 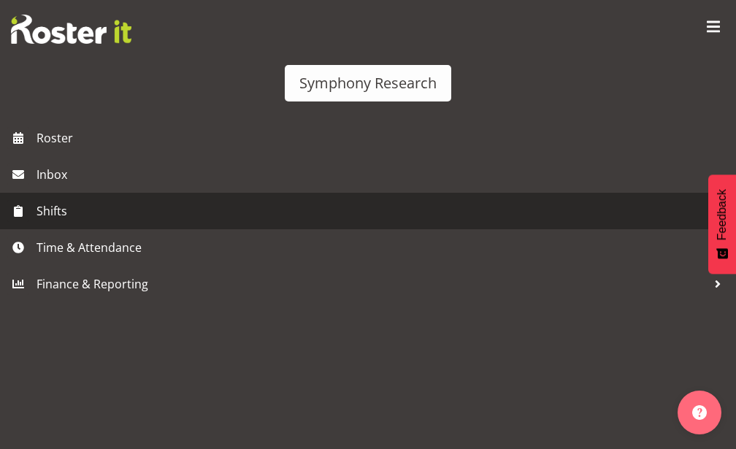 I want to click on span: Roster, so click(x=383, y=138).